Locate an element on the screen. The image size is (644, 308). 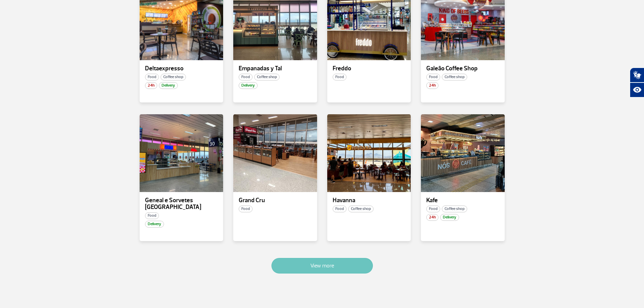
p: Deltaexpresso is located at coordinates (181, 69).